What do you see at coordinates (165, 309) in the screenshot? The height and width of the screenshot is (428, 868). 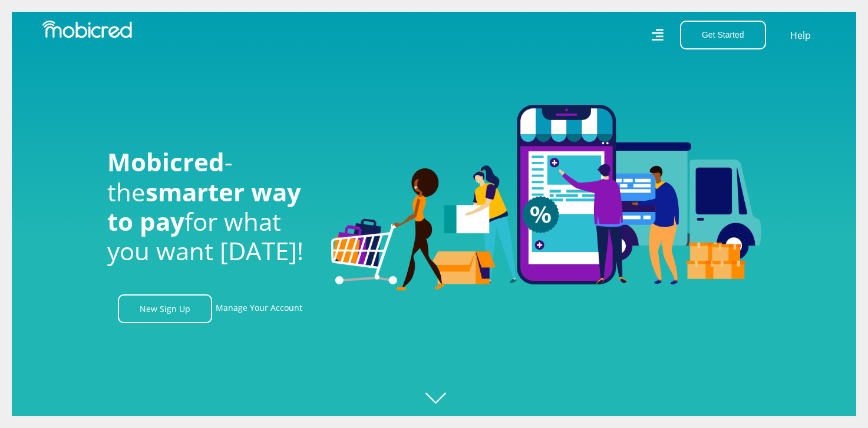 I see `a: New Sign Up` at bounding box center [165, 309].